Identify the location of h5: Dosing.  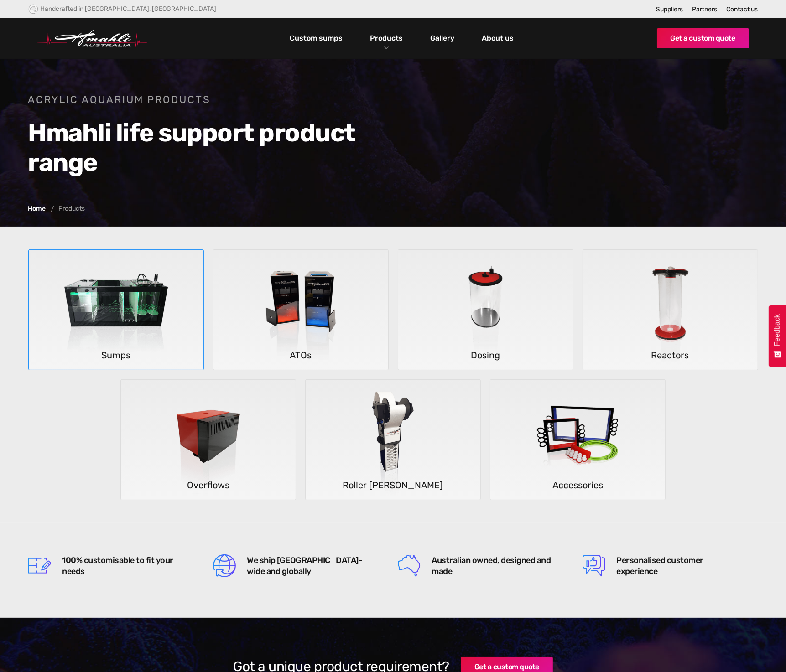
(485, 355).